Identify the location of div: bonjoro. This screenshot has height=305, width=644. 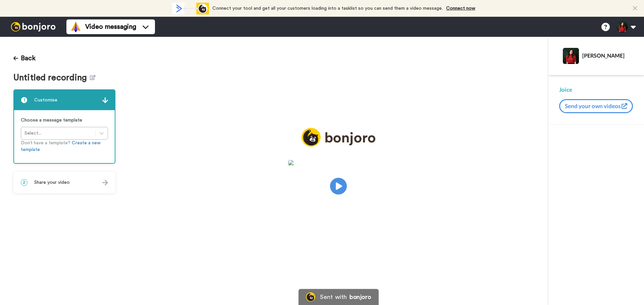
(360, 297).